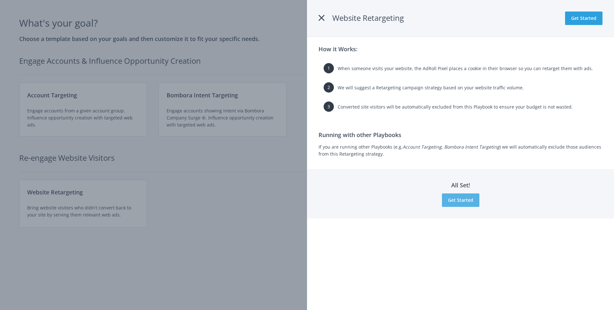 The height and width of the screenshot is (310, 614). Describe the element at coordinates (451, 147) in the screenshot. I see `i: Account Targeting, Bombora Intent Targeting` at that location.